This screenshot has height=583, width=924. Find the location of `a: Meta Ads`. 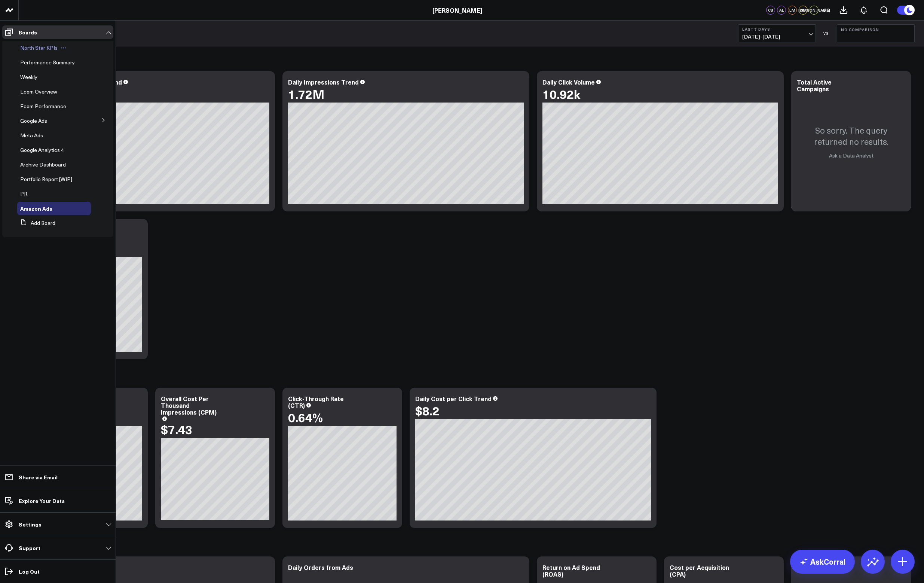

a: Meta Ads is located at coordinates (32, 135).